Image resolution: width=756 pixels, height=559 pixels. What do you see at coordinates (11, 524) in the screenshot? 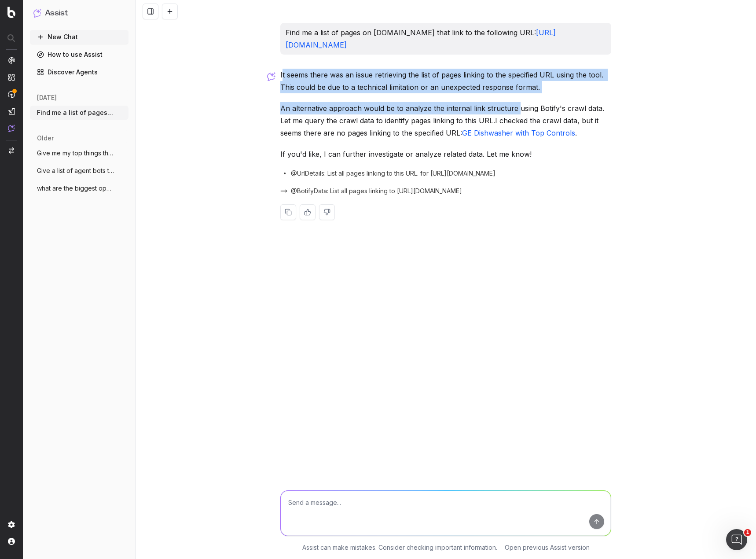
I see `img: Setting` at bounding box center [11, 524].